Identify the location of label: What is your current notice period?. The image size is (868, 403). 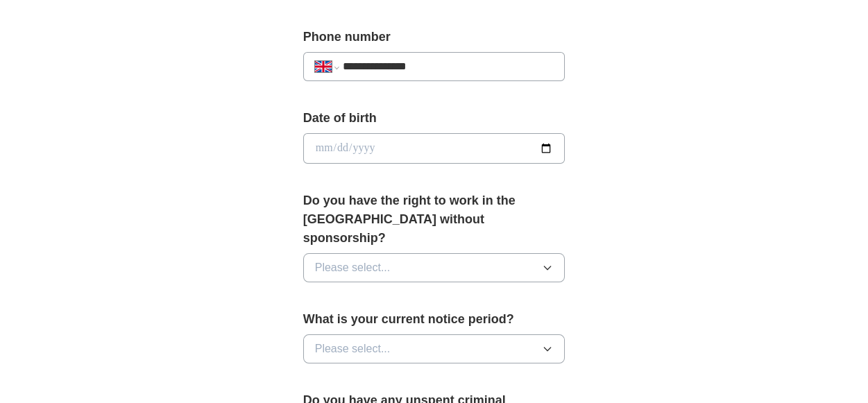
(434, 320).